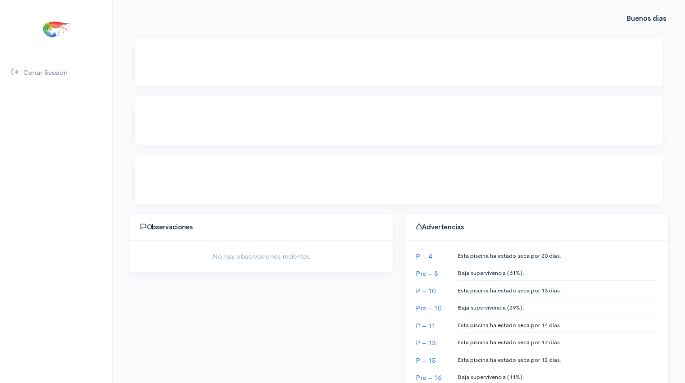  I want to click on p: Esta piscina ha estado seca por 20 días., so click(558, 256).